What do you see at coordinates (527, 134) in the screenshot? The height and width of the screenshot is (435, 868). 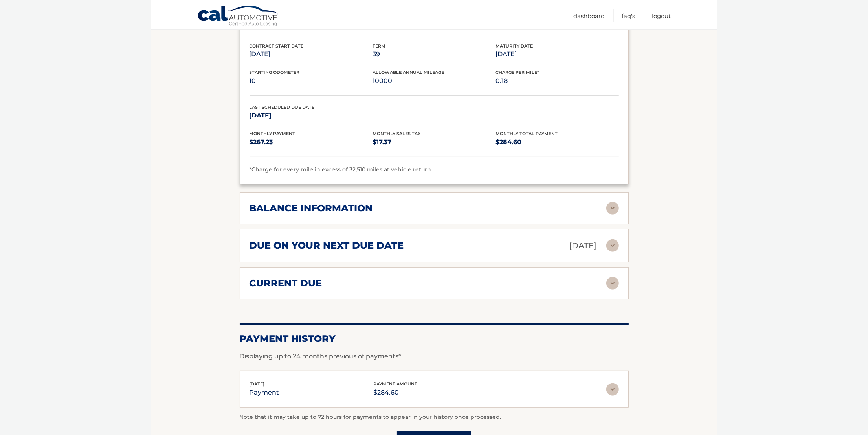 I see `span: Monthly Total Payment` at bounding box center [527, 134].